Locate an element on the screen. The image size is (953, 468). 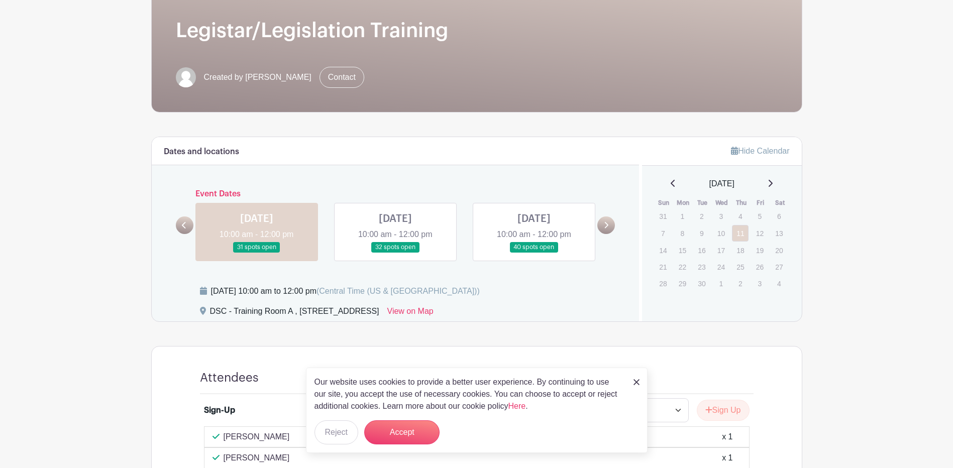
p: 25 is located at coordinates (740, 267).